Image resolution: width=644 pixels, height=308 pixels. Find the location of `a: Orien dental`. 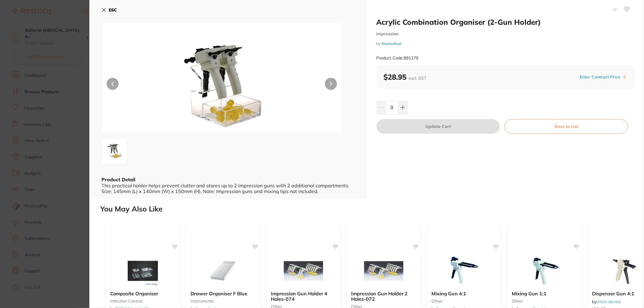

a: Orien dental is located at coordinates (609, 302).